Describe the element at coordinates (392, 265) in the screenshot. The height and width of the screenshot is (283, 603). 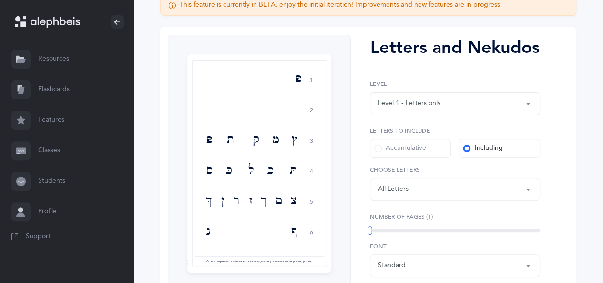
I see `div: Standard` at that location.